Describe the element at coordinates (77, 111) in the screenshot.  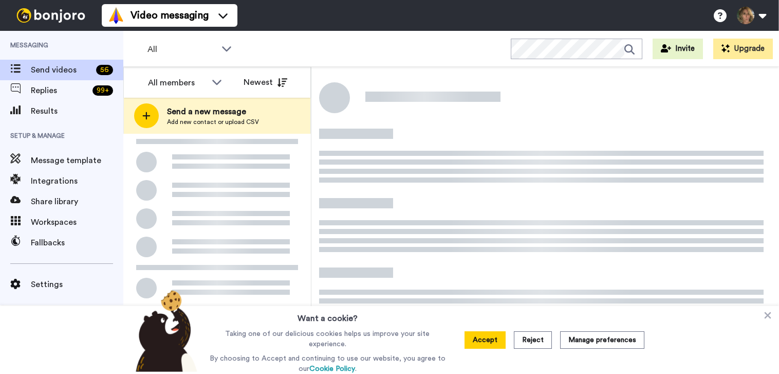
I see `span: Results` at that location.